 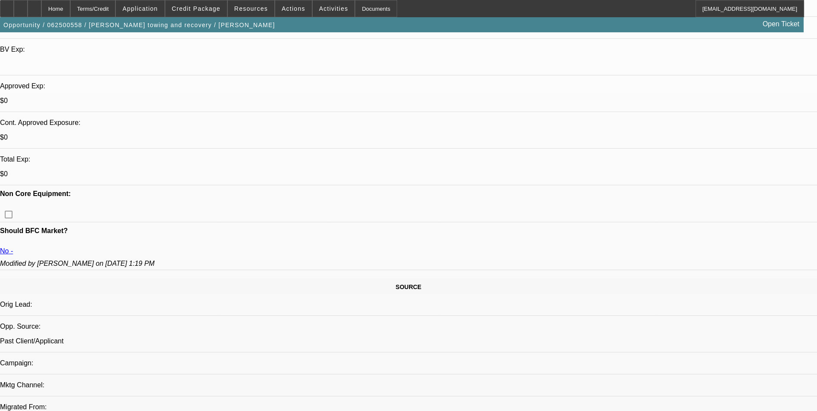 What do you see at coordinates (409, 287) in the screenshot?
I see `span: SOURCE` at bounding box center [409, 287].